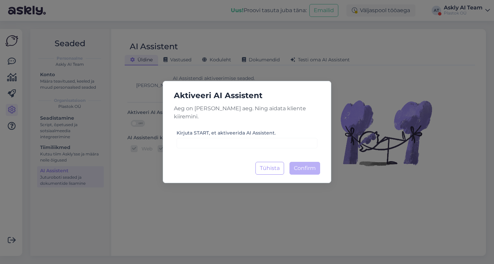 This screenshot has height=264, width=494. Describe the element at coordinates (226, 133) in the screenshot. I see `label: Kirjuta START, et aktiveerida AI Assistent.` at that location.